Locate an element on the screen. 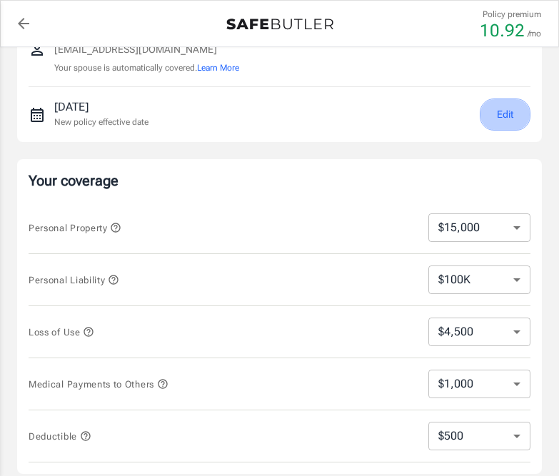 The width and height of the screenshot is (559, 476). button: Personal Property is located at coordinates (75, 228).